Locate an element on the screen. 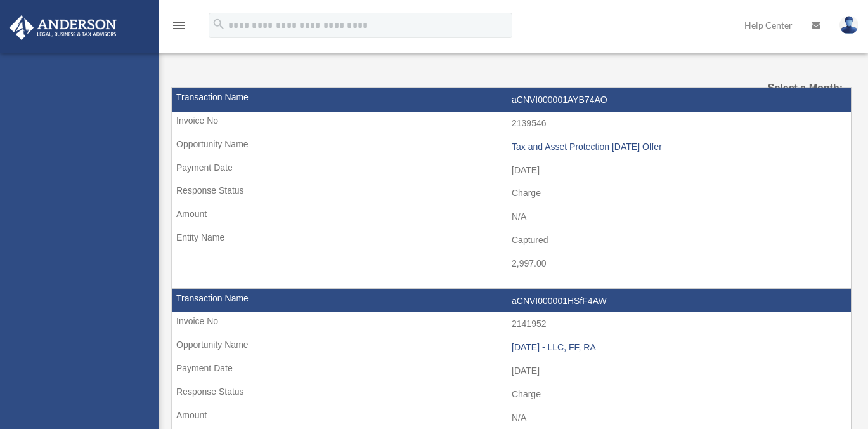 The width and height of the screenshot is (868, 429). td: aCNVI000001AYB74AO is located at coordinates (511, 100).